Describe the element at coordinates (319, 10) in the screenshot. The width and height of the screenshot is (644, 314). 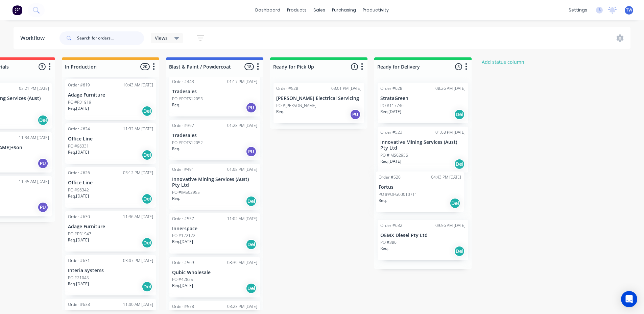
I see `div: sales` at that location.